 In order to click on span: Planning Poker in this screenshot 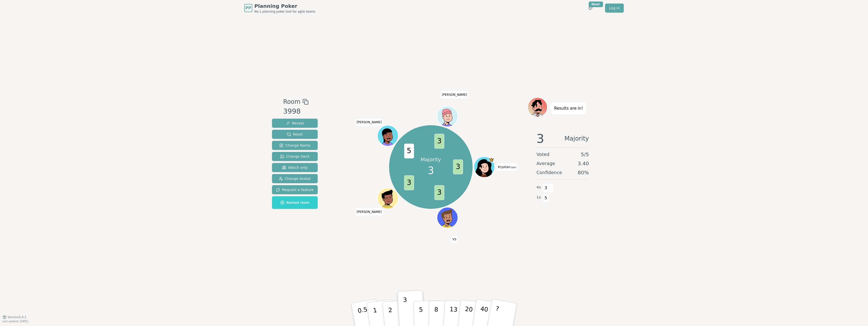, I will do `click(285, 6)`.